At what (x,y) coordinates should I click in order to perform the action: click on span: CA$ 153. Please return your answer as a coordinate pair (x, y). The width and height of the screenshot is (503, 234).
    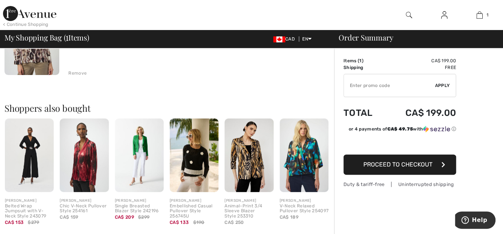
    Looking at the image, I should click on (14, 223).